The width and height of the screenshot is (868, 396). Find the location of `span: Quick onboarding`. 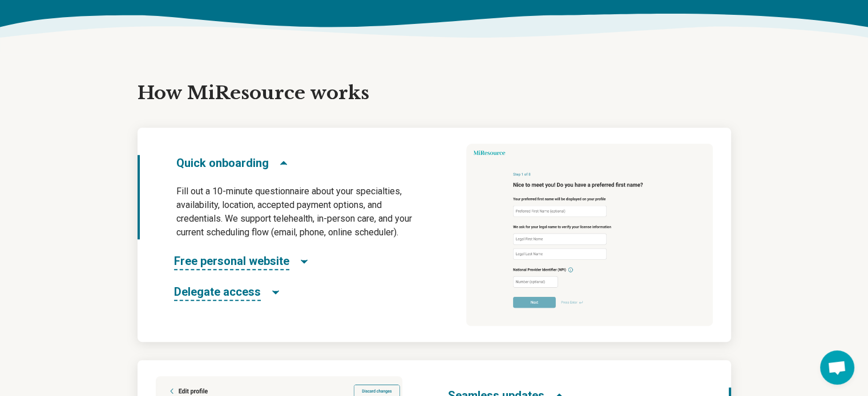

span: Quick onboarding is located at coordinates (222, 163).